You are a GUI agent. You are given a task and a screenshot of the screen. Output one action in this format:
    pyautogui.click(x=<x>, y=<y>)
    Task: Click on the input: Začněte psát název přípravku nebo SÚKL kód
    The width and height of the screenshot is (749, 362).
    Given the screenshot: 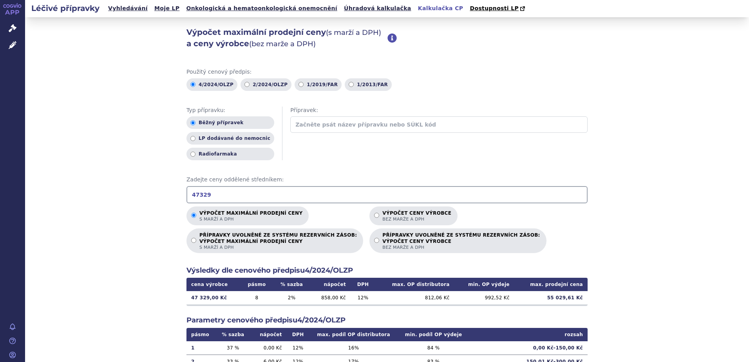 What is the action you would take?
    pyautogui.click(x=439, y=125)
    